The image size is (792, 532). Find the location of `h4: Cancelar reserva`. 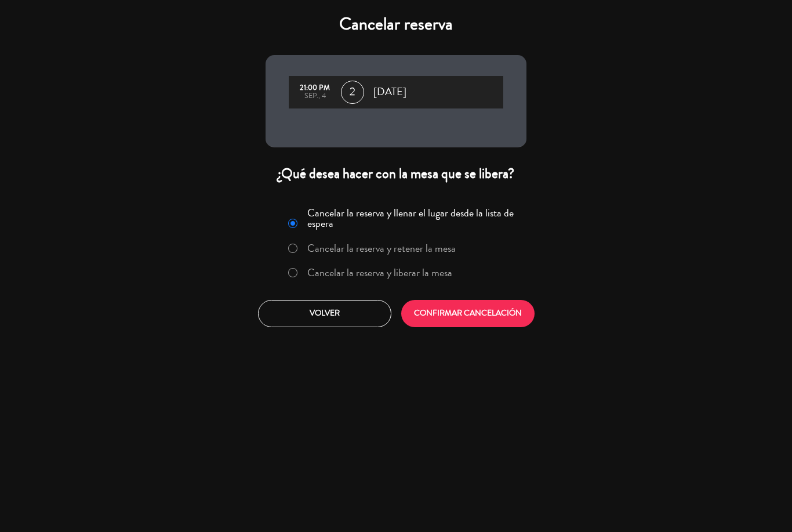

h4: Cancelar reserva is located at coordinates (396, 24).